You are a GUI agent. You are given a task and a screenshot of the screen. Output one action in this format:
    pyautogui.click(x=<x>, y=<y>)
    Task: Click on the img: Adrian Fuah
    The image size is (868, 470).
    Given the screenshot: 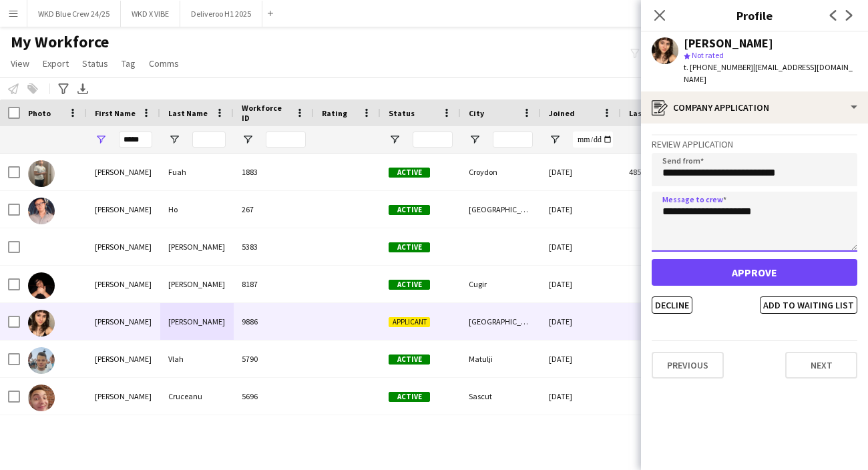 What is the action you would take?
    pyautogui.click(x=41, y=174)
    